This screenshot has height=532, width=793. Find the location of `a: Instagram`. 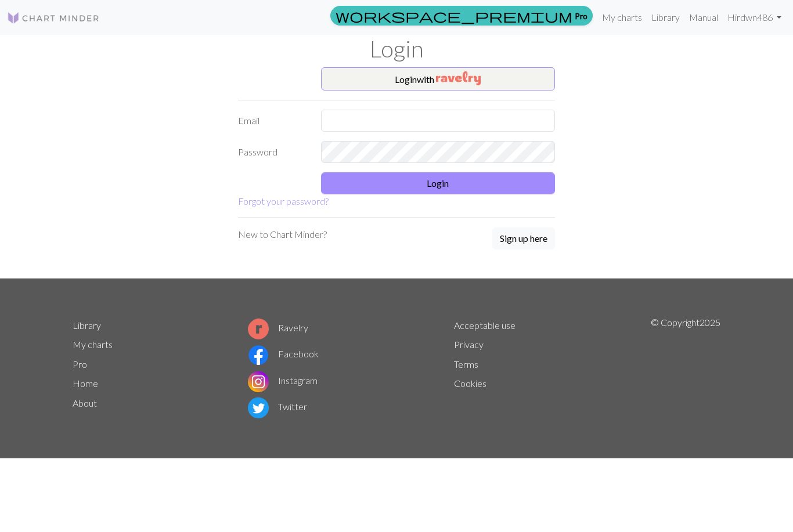

a: Instagram is located at coordinates (282, 379).